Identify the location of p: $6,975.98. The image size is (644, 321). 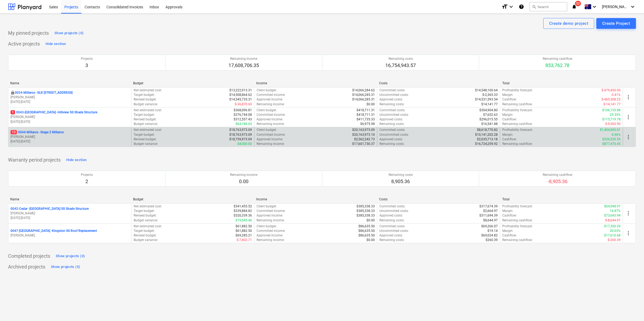
(367, 124).